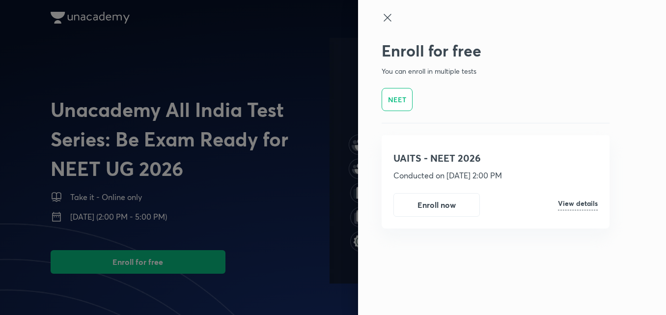 The image size is (666, 315). What do you see at coordinates (496, 158) in the screenshot?
I see `h4: UAITS - NEET 2026` at bounding box center [496, 158].